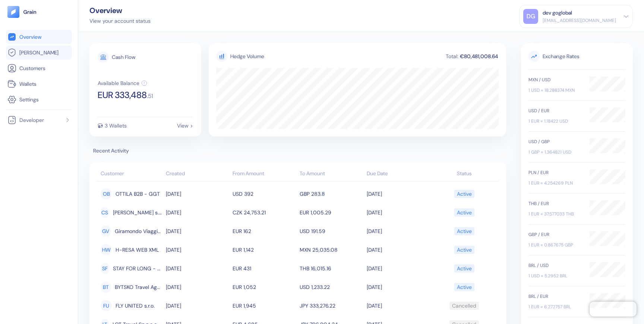  I want to click on div: DG, so click(531, 16).